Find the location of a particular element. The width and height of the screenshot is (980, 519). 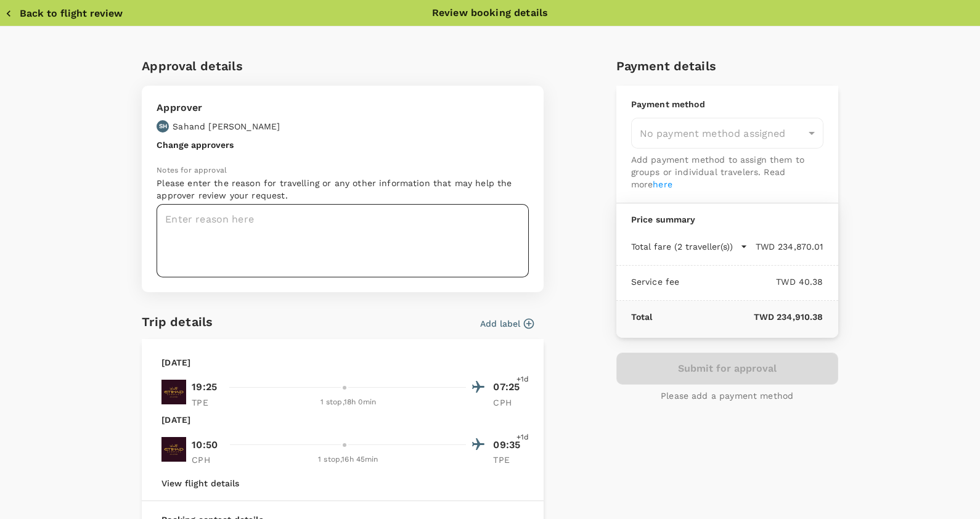

div: 1 stop , 16h 45min is located at coordinates (348, 459).